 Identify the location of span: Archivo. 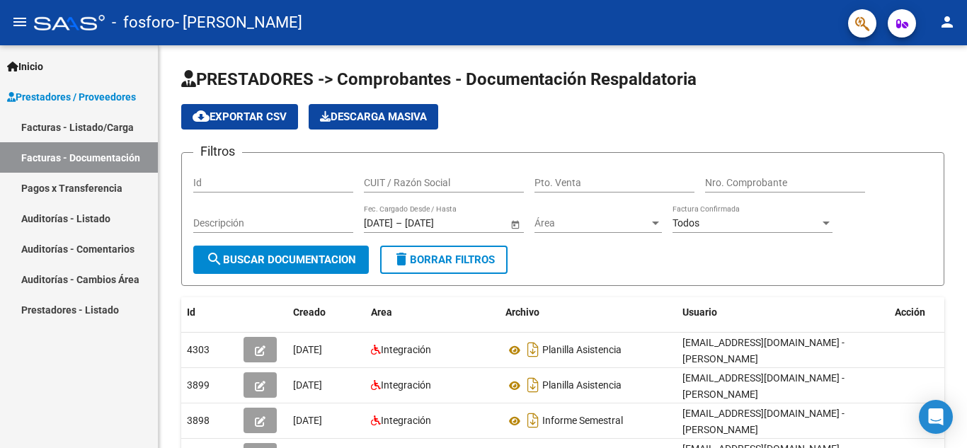
(523, 312).